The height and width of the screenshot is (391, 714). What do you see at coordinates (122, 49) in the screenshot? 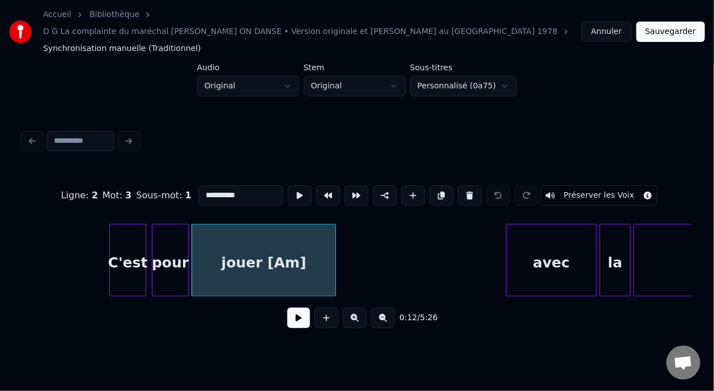
I see `span: Synchronisation manuelle (Traditionnel)` at bounding box center [122, 49].